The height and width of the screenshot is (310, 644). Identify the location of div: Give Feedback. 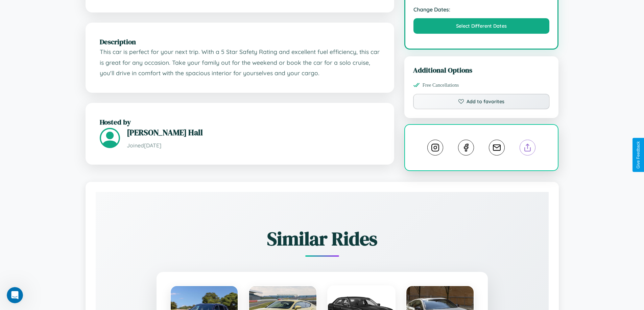
(638, 155).